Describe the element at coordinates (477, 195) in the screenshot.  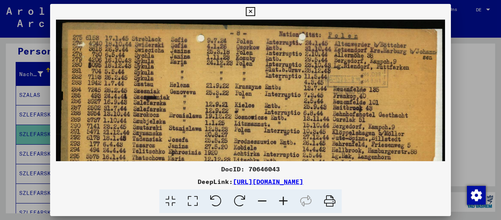
I see `img: Zustimmung ändern` at that location.